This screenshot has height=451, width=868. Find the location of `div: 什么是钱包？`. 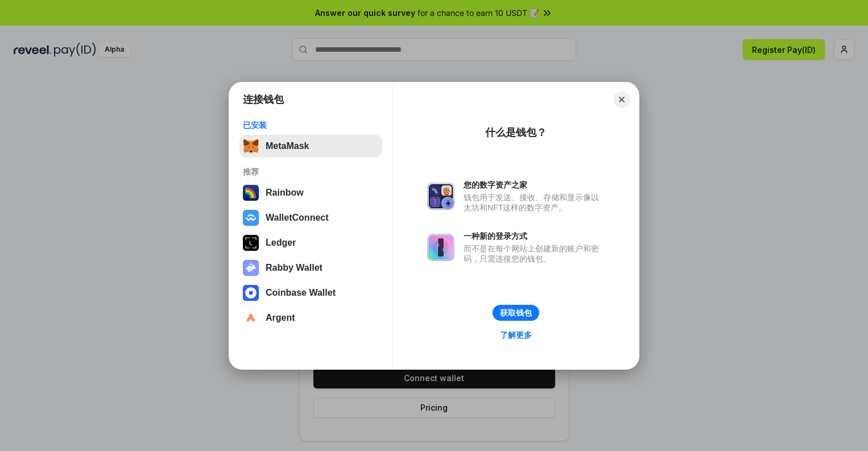

div: 什么是钱包？ is located at coordinates (516, 132).